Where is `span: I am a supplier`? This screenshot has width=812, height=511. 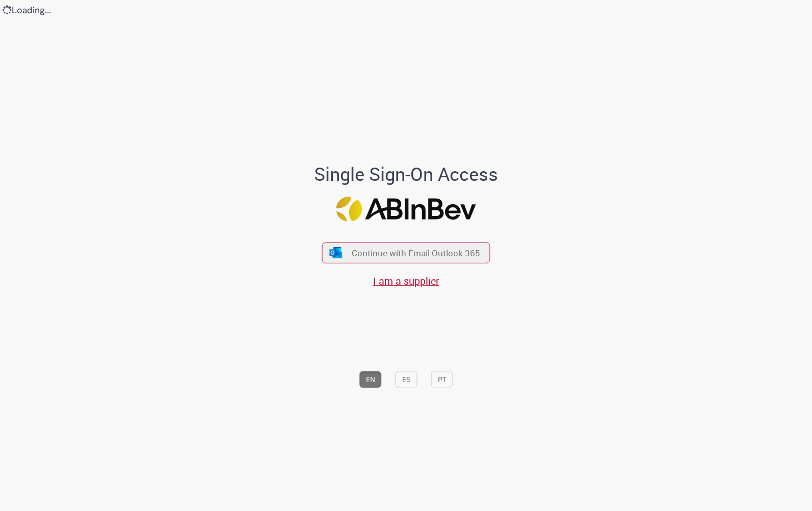 span: I am a supplier is located at coordinates (406, 281).